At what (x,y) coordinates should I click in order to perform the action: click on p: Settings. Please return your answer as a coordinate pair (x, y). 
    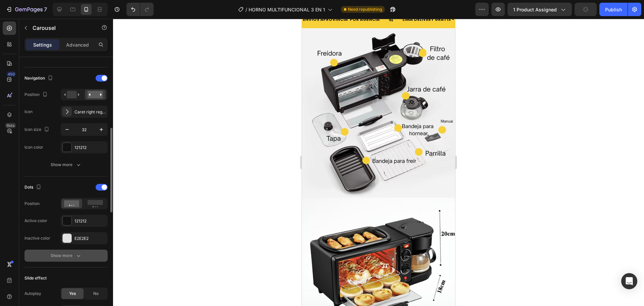
    Looking at the image, I should click on (43, 45).